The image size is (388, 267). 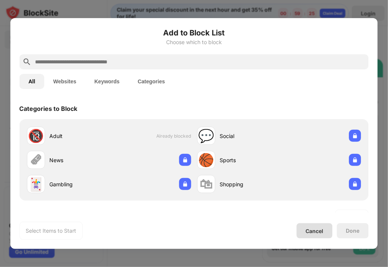 I want to click on div: News, so click(x=80, y=160).